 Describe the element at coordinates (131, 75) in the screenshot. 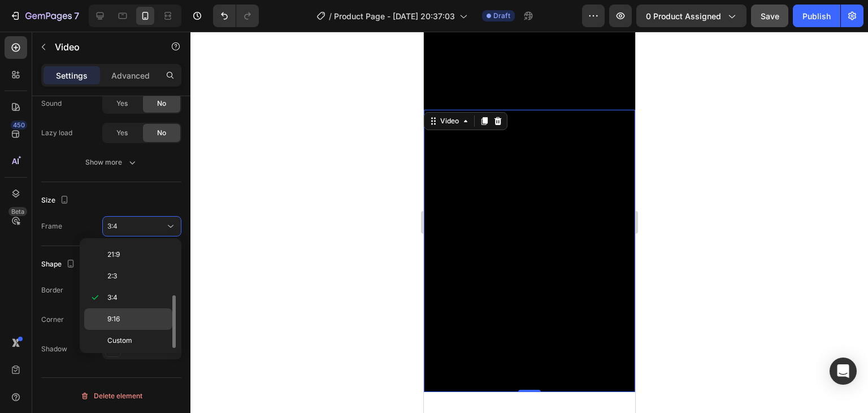

I see `p: Advanced` at that location.